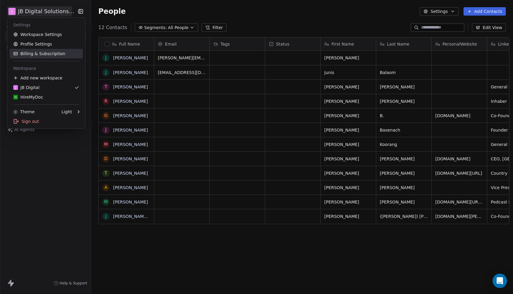  What do you see at coordinates (24, 112) in the screenshot?
I see `div: Theme` at bounding box center [24, 112].